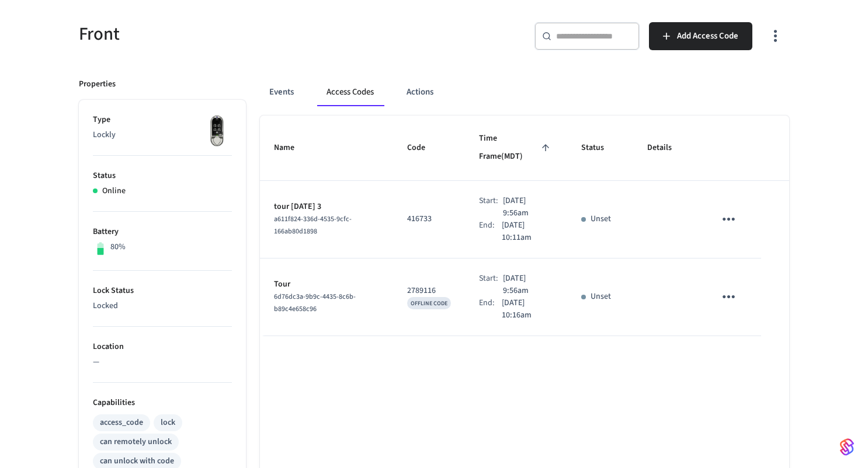 This screenshot has width=868, height=468. I want to click on div: can unlock with code, so click(137, 461).